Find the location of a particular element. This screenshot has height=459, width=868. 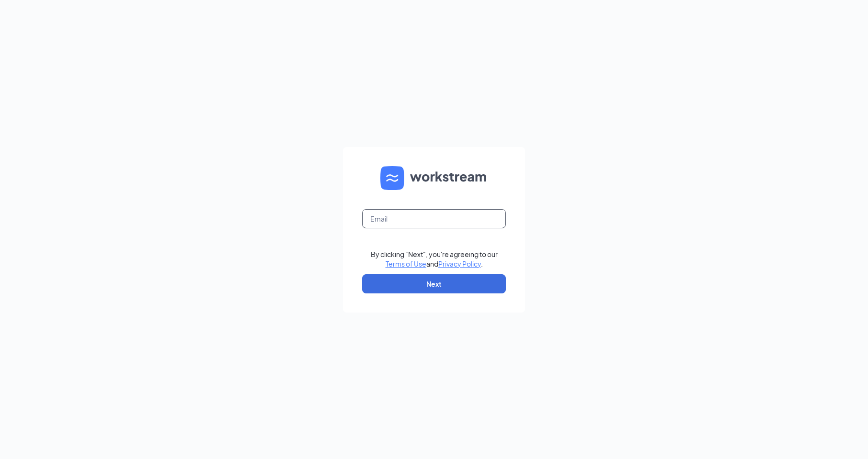

button: Next is located at coordinates (434, 284).